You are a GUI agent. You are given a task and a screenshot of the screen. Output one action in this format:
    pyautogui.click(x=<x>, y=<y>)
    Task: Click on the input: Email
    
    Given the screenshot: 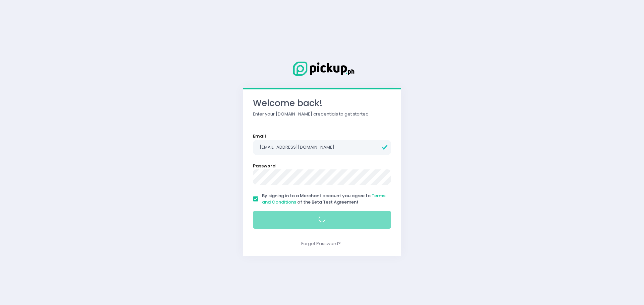 What is the action you would take?
    pyautogui.click(x=322, y=148)
    